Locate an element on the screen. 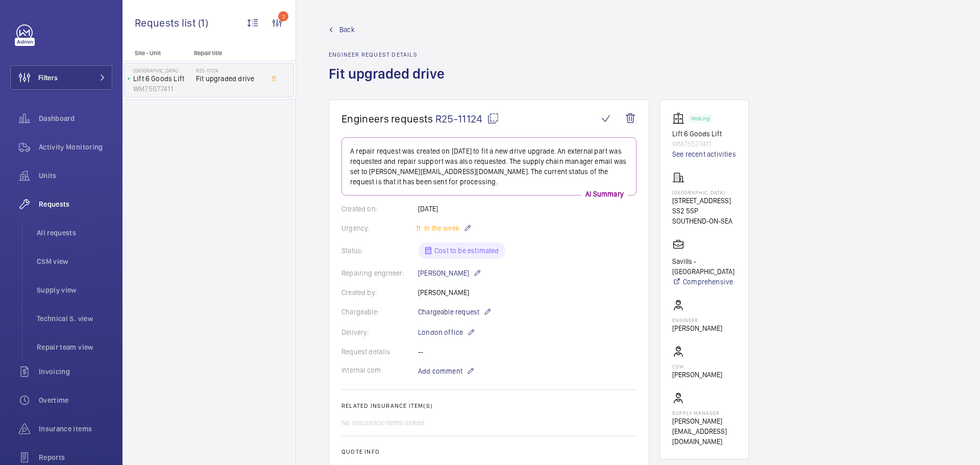  span: All requests is located at coordinates (75, 232).